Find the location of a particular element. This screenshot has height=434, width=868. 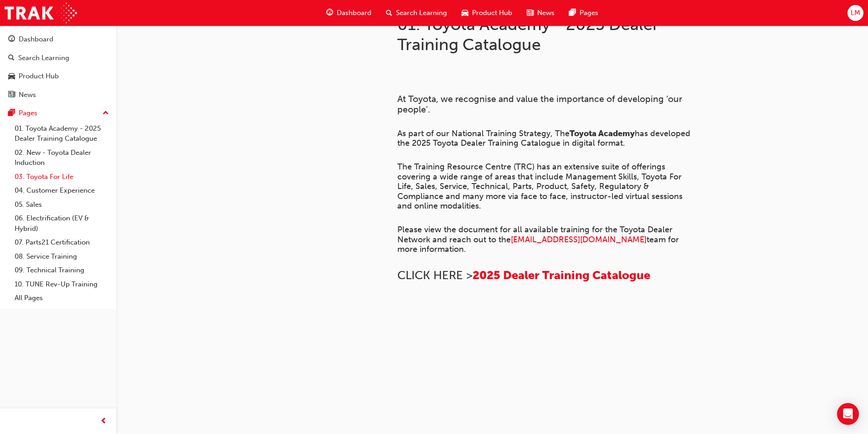

span: team for more information. is located at coordinates (539, 245).